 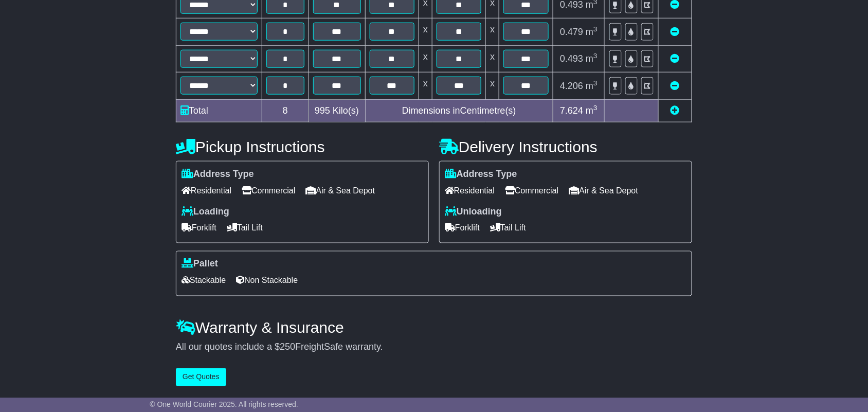 What do you see at coordinates (572, 86) in the screenshot?
I see `span: 4.206` at bounding box center [572, 86].